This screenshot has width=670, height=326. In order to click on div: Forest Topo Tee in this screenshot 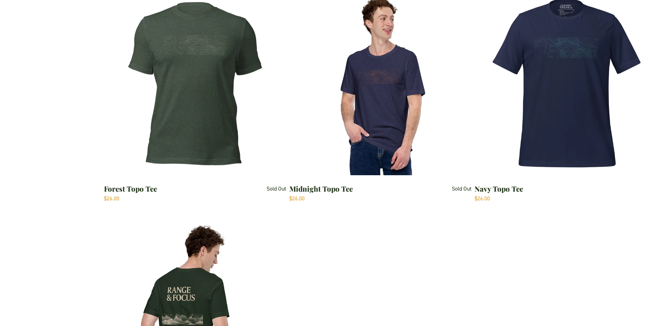, I will do `click(130, 189)`.